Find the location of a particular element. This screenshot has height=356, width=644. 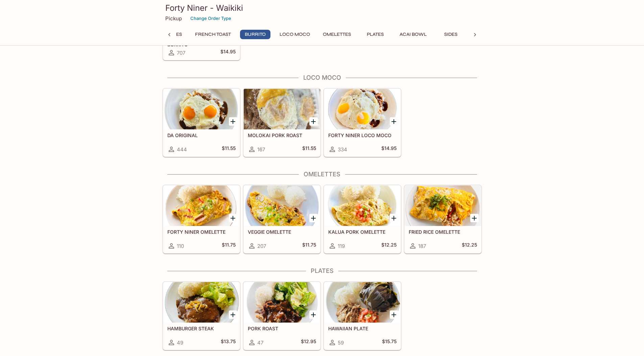

h4: Loco Moco is located at coordinates (322, 78).